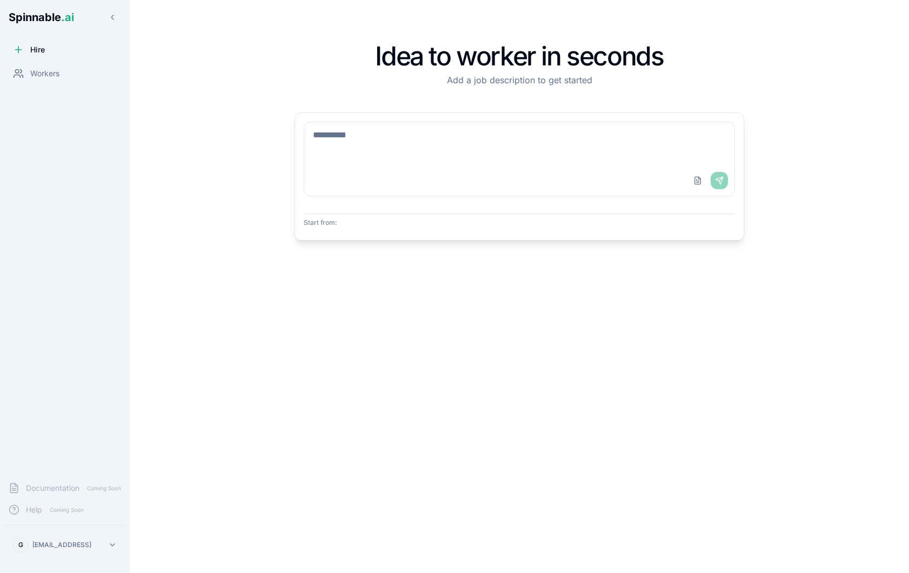 The image size is (909, 573). What do you see at coordinates (519, 223) in the screenshot?
I see `p: Start from:` at bounding box center [519, 223].